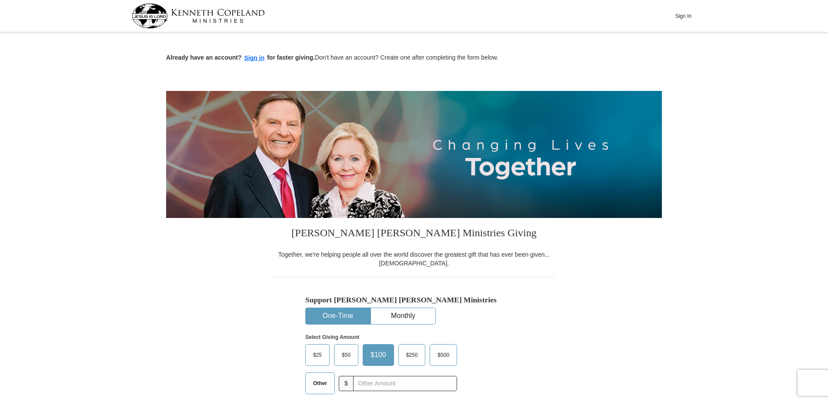  I want to click on input: Other Amount, so click(405, 383).